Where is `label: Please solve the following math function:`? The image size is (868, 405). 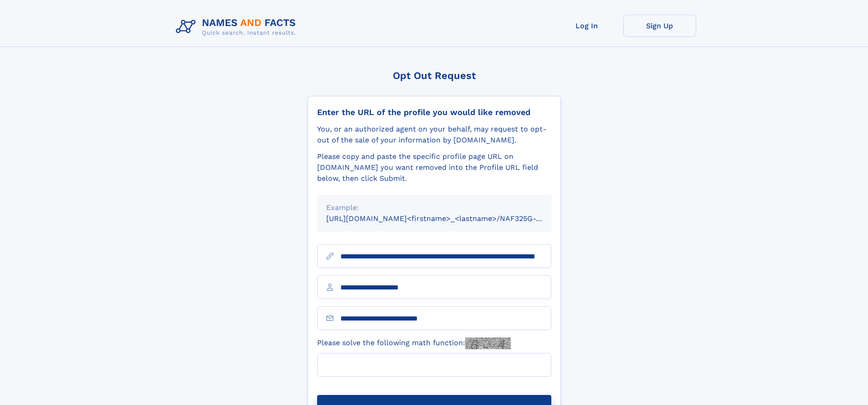 label: Please solve the following math function: is located at coordinates (414, 343).